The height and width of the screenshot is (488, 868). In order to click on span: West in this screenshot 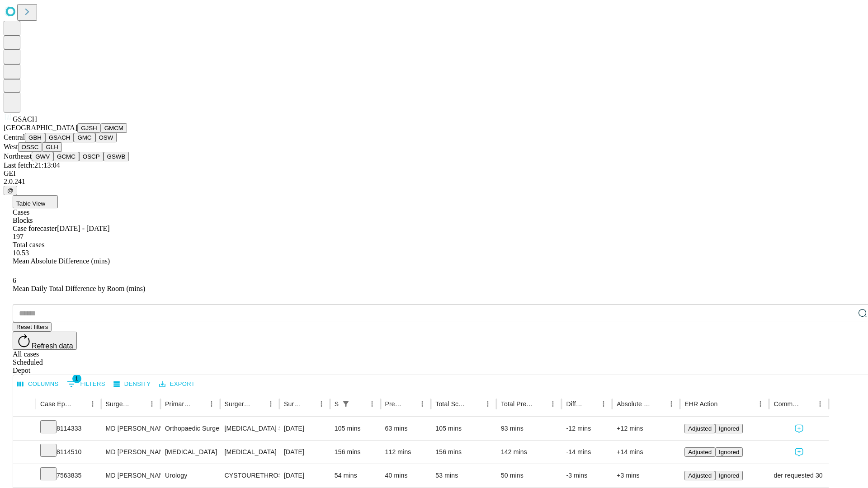, I will do `click(11, 146)`.